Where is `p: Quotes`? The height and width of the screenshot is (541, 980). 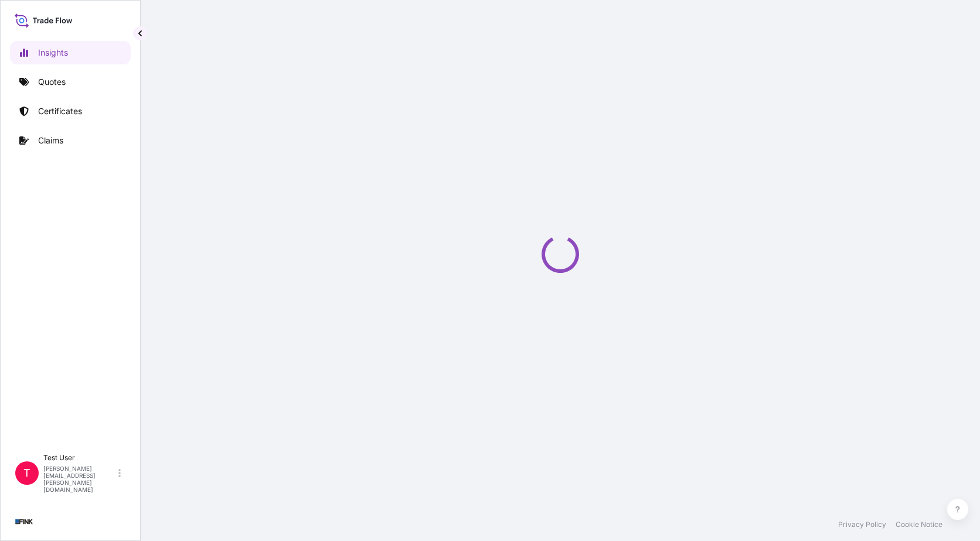
p: Quotes is located at coordinates (51, 82).